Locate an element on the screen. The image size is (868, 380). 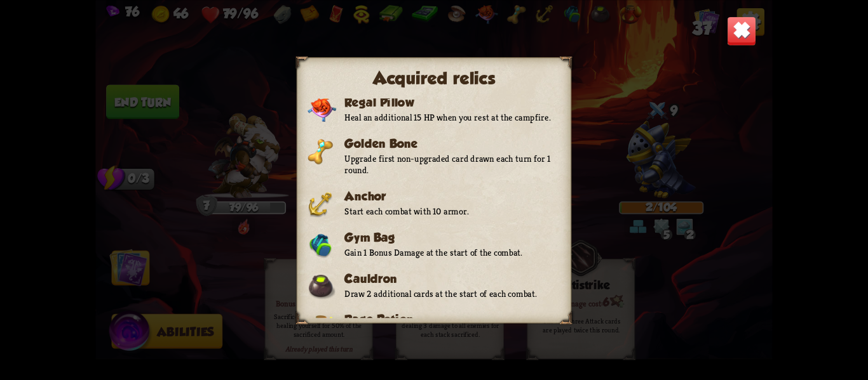
p: Start each combat with 10 armor. is located at coordinates (407, 212).